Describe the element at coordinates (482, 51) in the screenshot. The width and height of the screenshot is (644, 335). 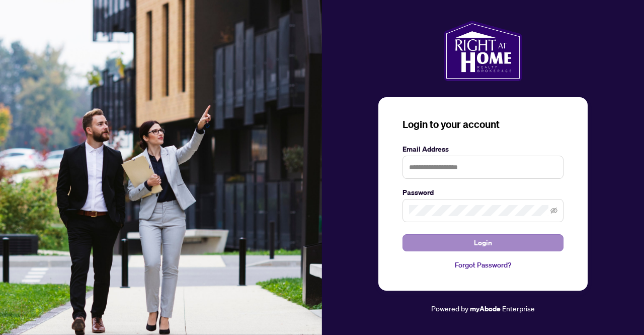
I see `img: ma-logo` at that location.